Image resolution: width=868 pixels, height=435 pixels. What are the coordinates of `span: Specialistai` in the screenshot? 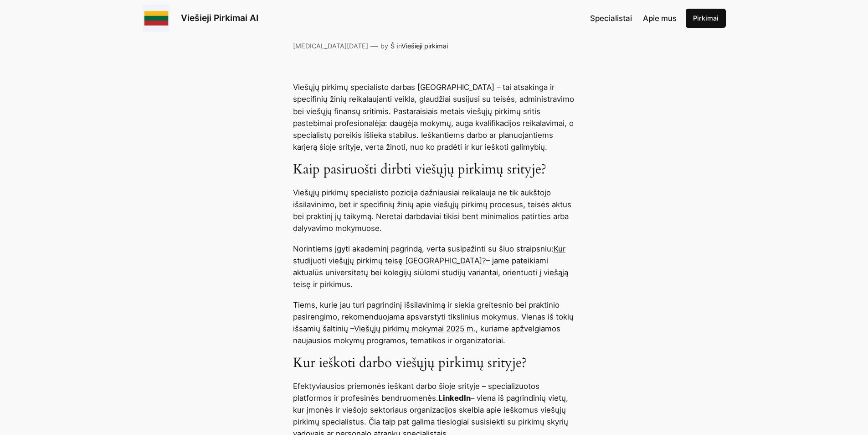 It's located at (611, 18).